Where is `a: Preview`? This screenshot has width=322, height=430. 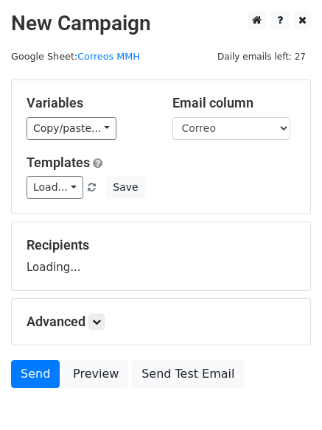
a: Preview is located at coordinates (96, 374).